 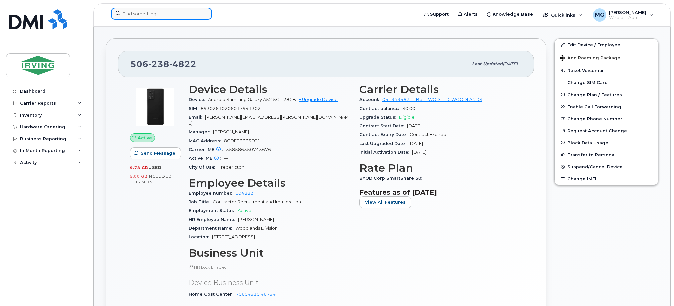 What do you see at coordinates (563, 15) in the screenshot?
I see `span: Quicklinks` at bounding box center [563, 15].